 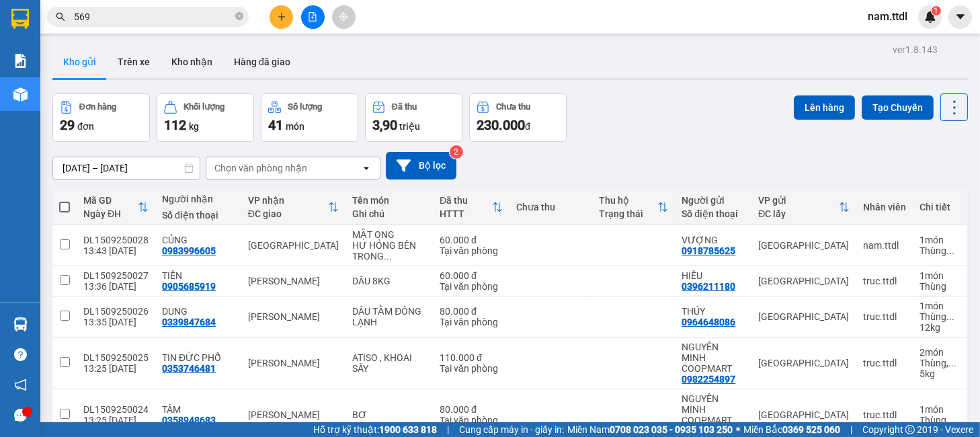 I want to click on div: DL1509250026, so click(x=115, y=311).